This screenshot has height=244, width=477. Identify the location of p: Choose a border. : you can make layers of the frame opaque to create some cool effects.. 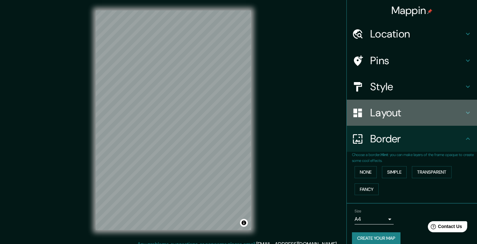
(414, 158).